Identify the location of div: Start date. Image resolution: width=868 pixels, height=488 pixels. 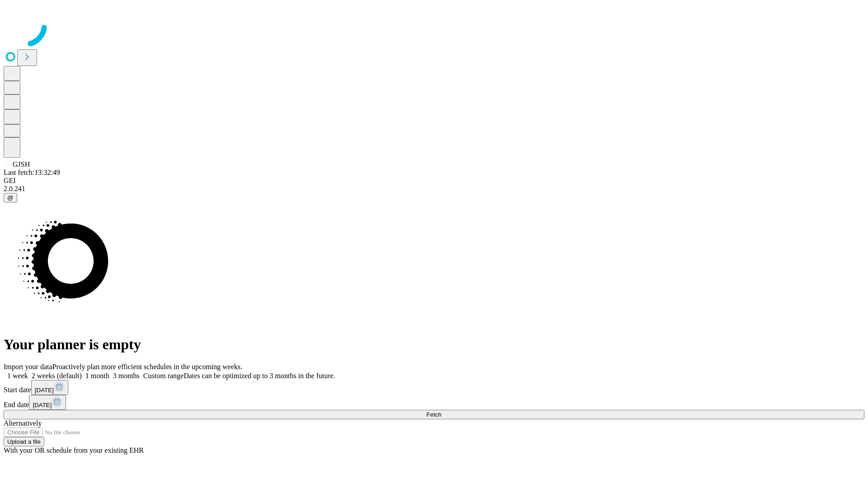
(434, 388).